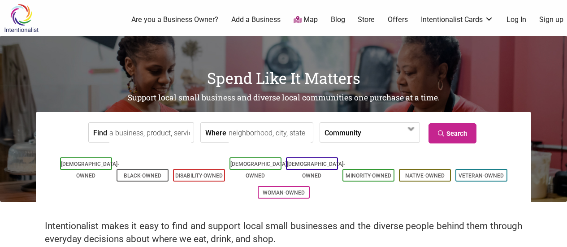  I want to click on input: neighborhood, city, state, so click(269, 133).